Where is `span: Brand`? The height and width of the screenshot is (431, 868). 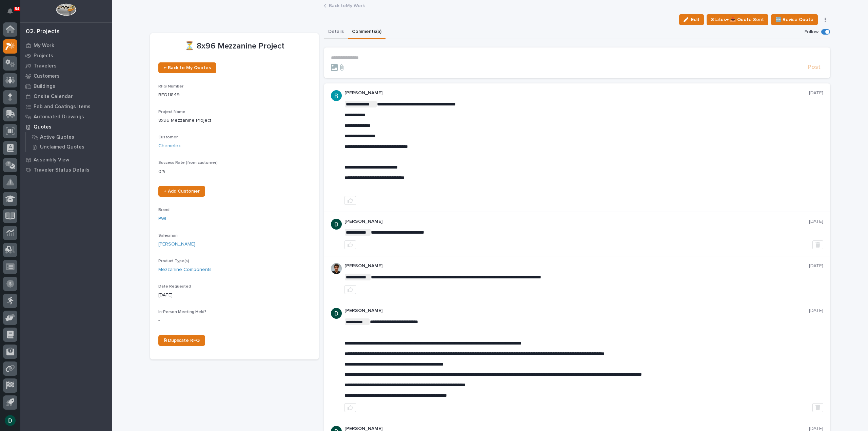 span: Brand is located at coordinates (164, 209).